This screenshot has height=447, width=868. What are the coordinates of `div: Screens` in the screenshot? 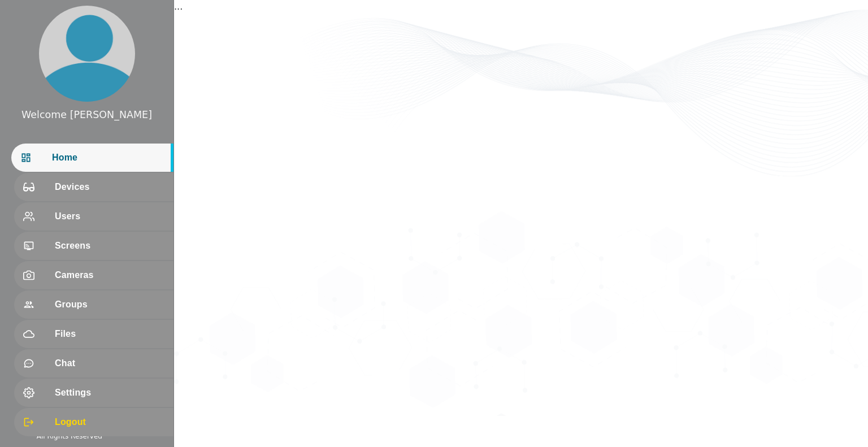 It's located at (94, 246).